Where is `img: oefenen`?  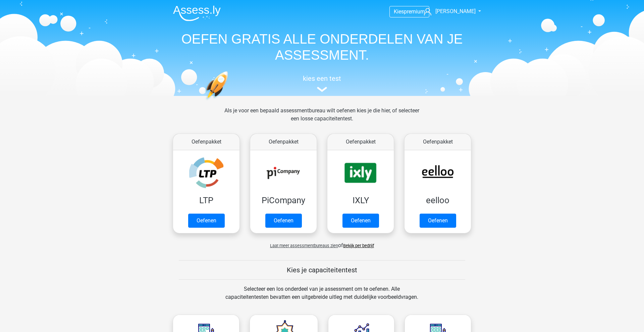
img: oefenen is located at coordinates (229, 101).